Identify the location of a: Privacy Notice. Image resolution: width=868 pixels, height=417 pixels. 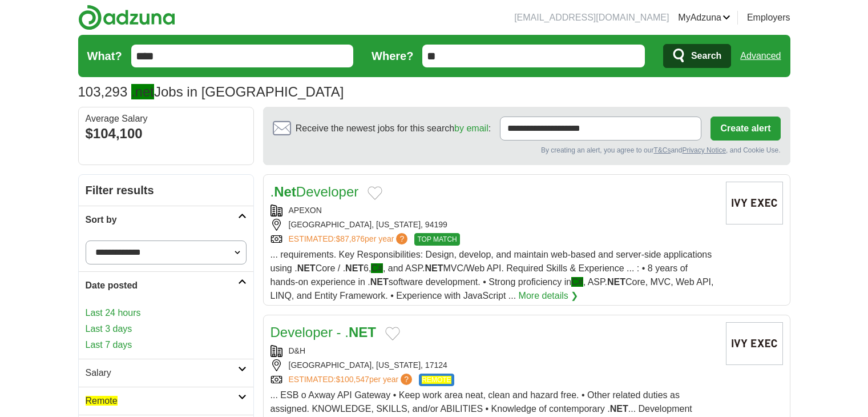
(704, 150).